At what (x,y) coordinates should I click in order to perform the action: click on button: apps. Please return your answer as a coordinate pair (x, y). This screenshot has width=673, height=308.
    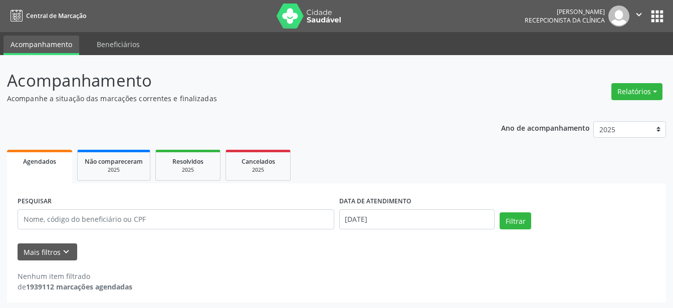
    Looking at the image, I should click on (657, 16).